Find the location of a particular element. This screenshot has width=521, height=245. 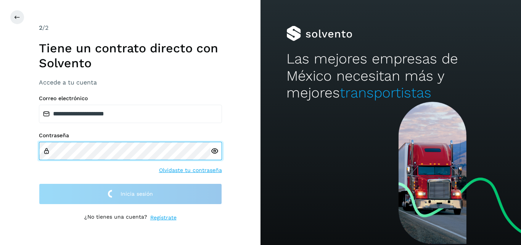

button: Inicia sesión is located at coordinates (131, 193).